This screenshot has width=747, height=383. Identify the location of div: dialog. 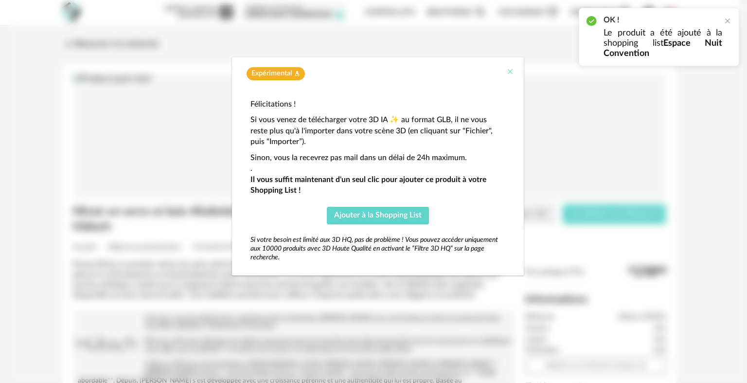
(378, 166).